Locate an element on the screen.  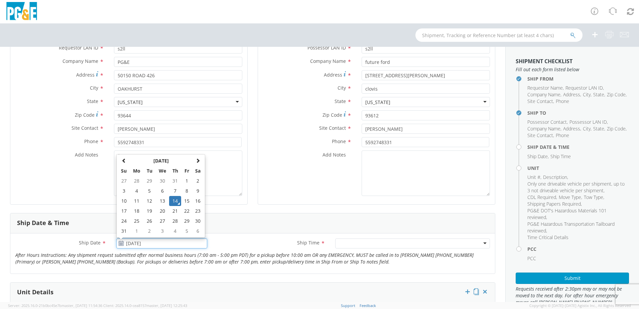
td: 23 is located at coordinates (198, 211).